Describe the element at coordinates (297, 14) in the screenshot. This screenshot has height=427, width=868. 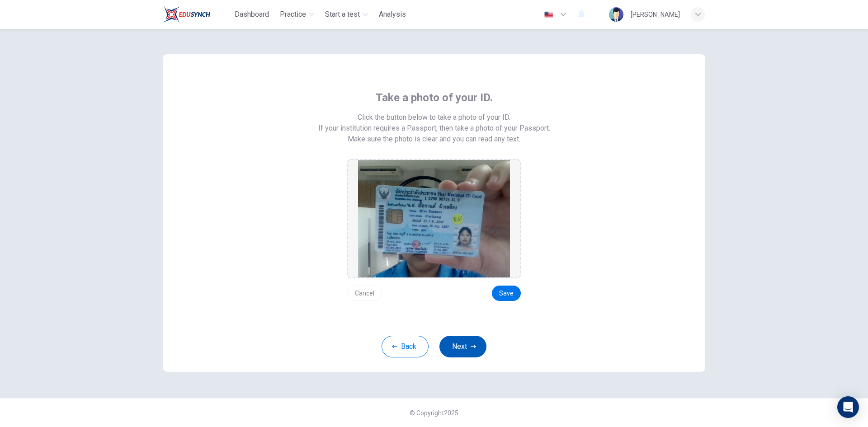
I see `button: Practice` at that location.